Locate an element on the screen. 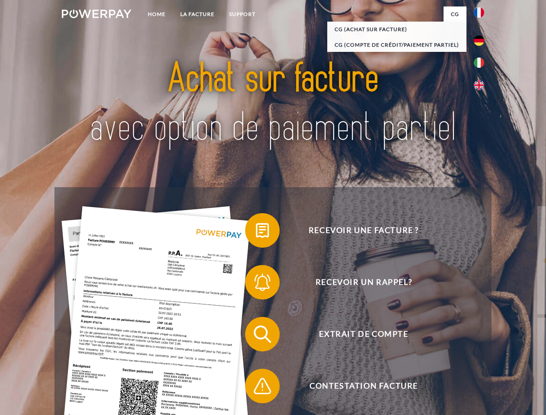 Image resolution: width=546 pixels, height=415 pixels. button: Extrait de compte is located at coordinates (357, 334).